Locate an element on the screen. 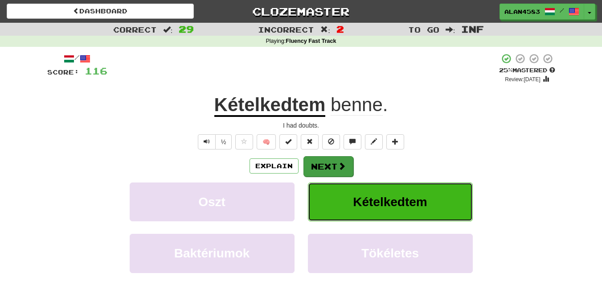 Image resolution: width=602 pixels, height=286 pixels. div: I had doubts. is located at coordinates (301, 125).